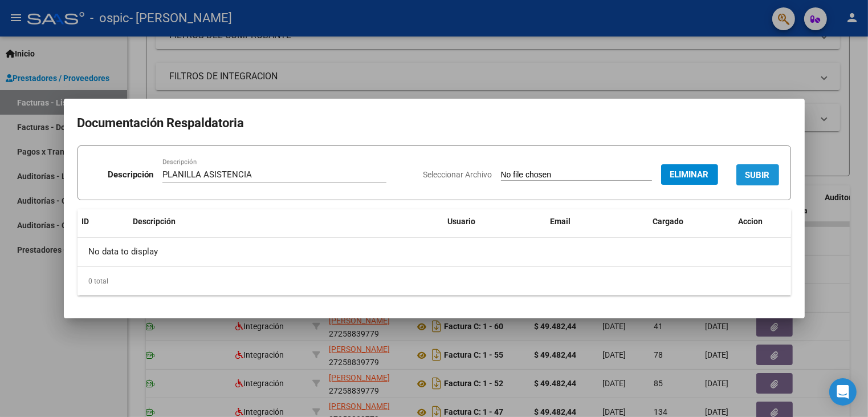 This screenshot has width=868, height=417. I want to click on datatable-header-cell: Email, so click(597, 221).